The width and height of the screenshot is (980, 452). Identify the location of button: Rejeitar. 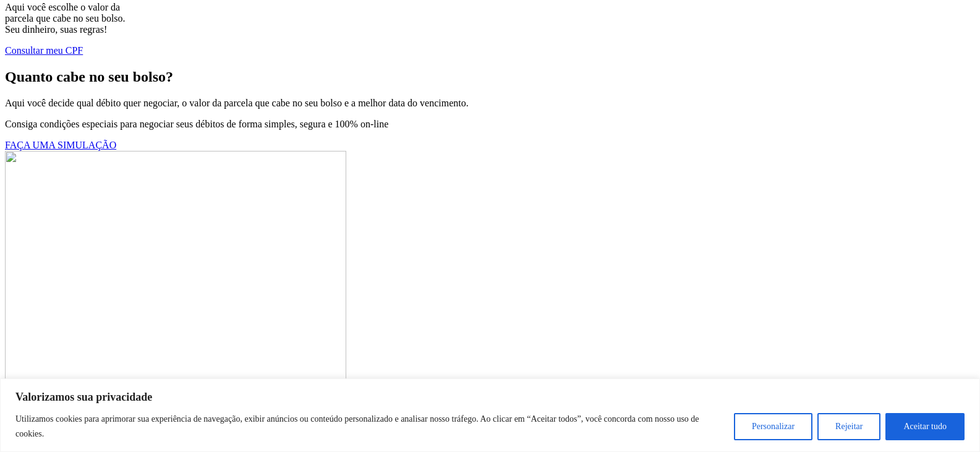
(849, 426).